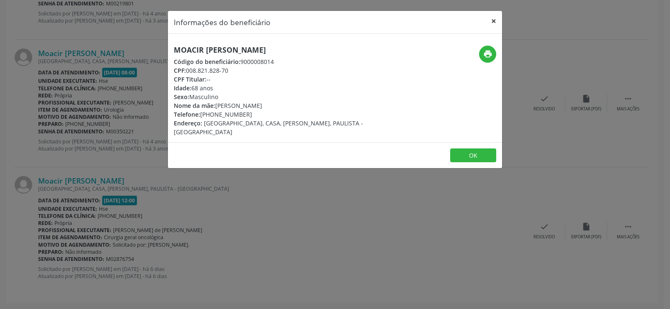 The image size is (670, 309). Describe the element at coordinates (183, 88) in the screenshot. I see `span: Idade:` at that location.